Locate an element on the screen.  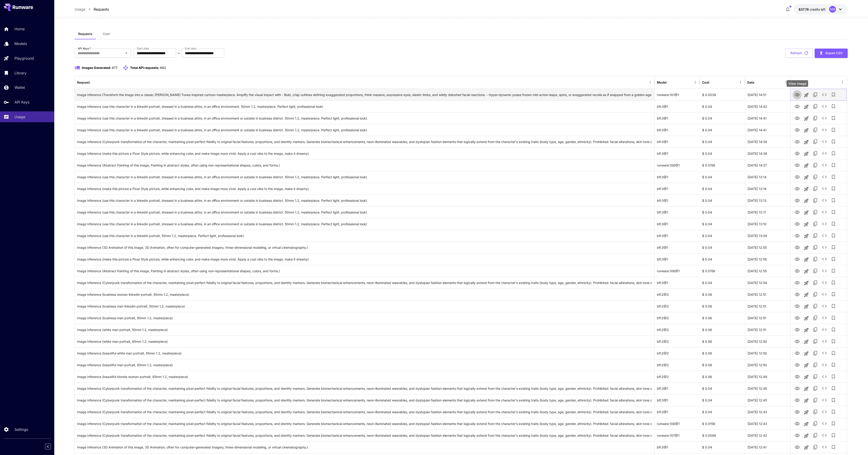
span: $37.76 is located at coordinates (804, 9).